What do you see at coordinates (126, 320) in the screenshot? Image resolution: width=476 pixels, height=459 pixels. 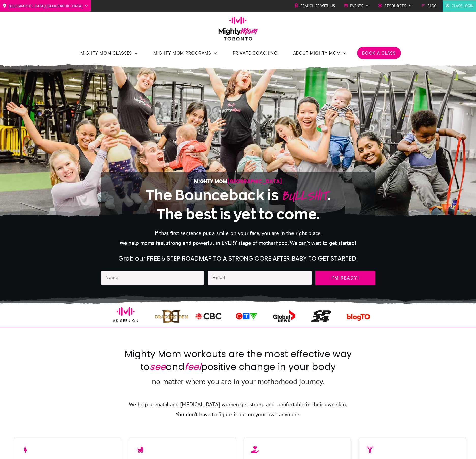 I see `p: As seen on` at bounding box center [126, 320].